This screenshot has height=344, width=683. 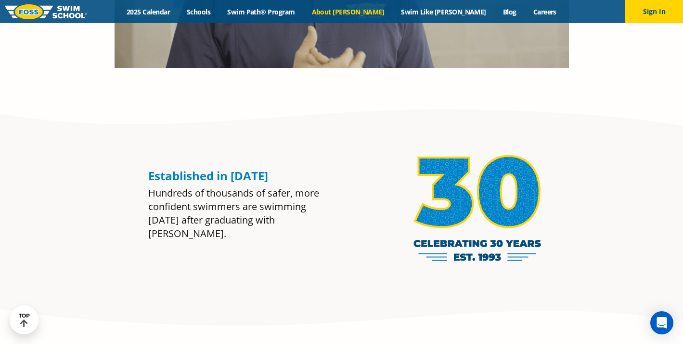 I want to click on div: Open Intercom Messenger, so click(x=662, y=323).